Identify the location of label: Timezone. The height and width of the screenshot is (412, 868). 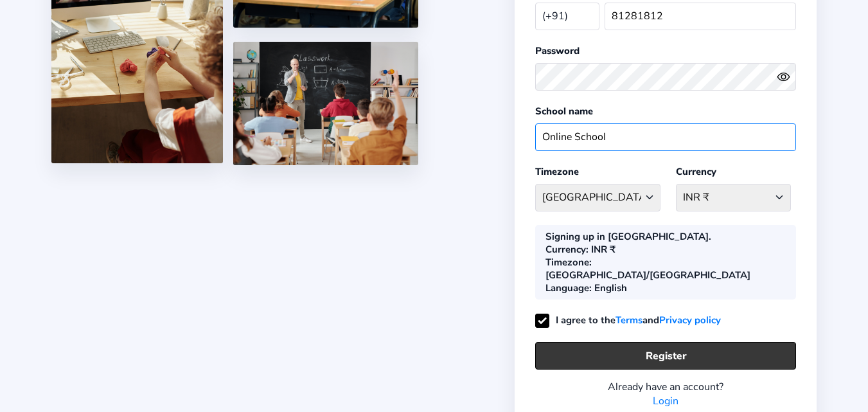
(557, 172).